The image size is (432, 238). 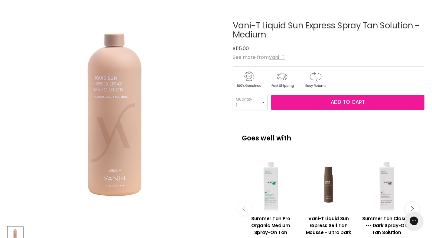 I want to click on h1: Vani-T Liquid Sun Express Spray Tan Solution - Medium, so click(x=329, y=31).